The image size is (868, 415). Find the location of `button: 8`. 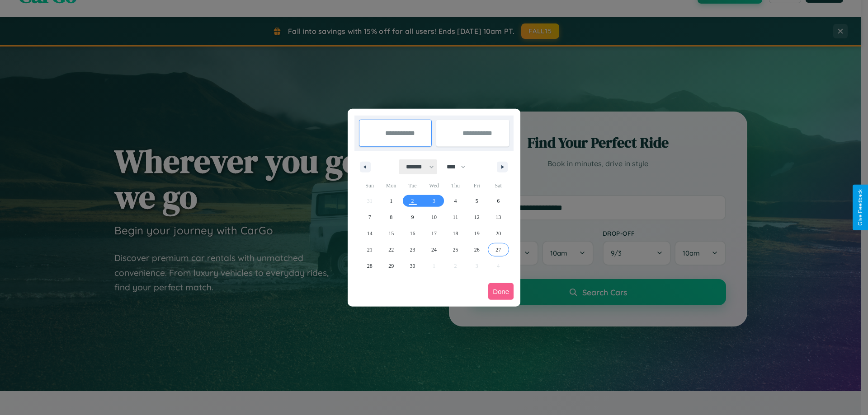

button: 8 is located at coordinates (390, 217).